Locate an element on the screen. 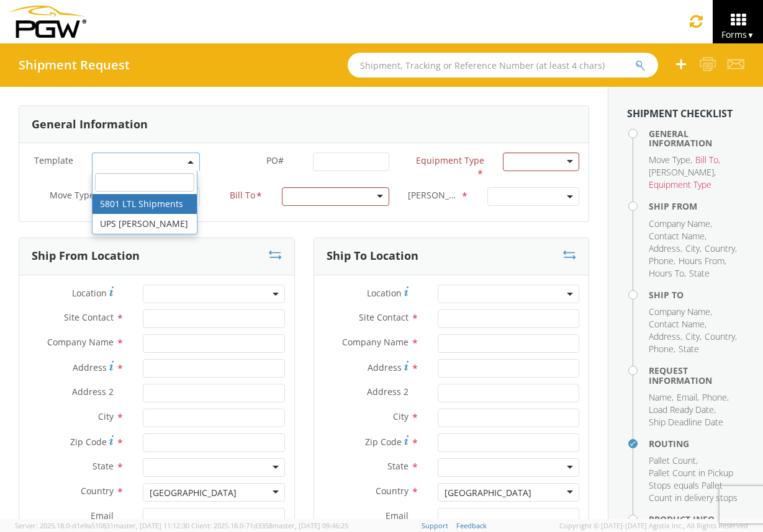  span: Server: 2025.18.0-d1e9a510831 is located at coordinates (102, 526).